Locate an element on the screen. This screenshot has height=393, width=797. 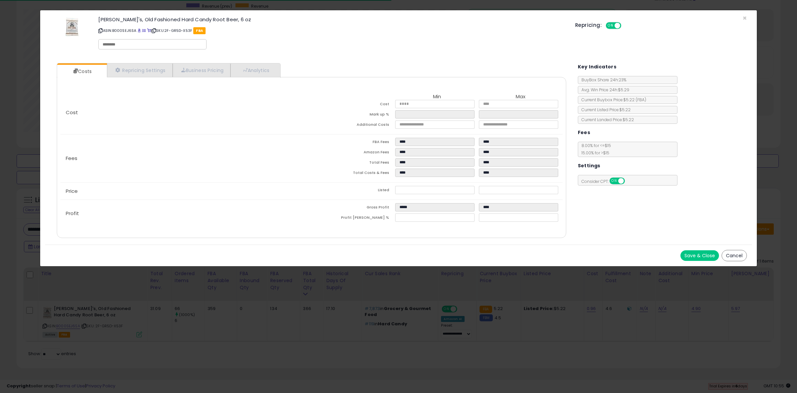
span: Consider CPT: is located at coordinates (606, 181).